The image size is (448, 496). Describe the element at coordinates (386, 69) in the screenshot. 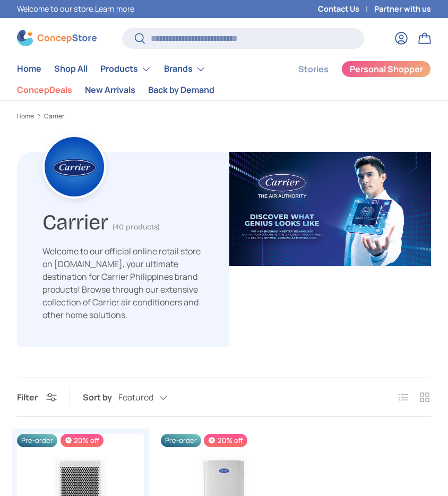

I see `span: Personal Shopper` at that location.